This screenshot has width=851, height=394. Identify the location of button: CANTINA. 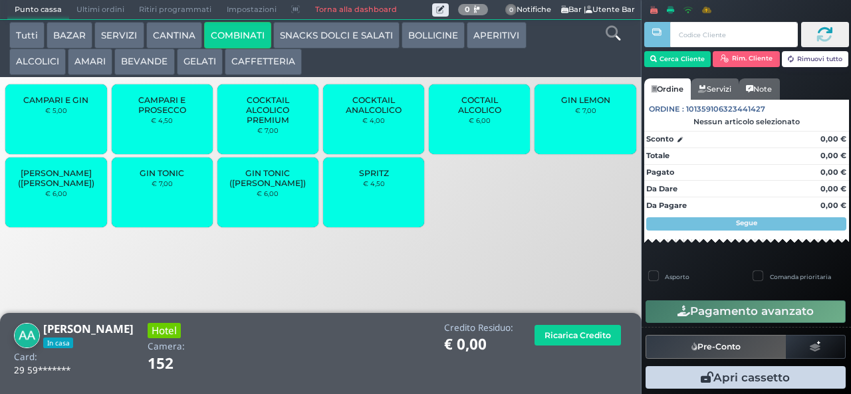
(174, 35).